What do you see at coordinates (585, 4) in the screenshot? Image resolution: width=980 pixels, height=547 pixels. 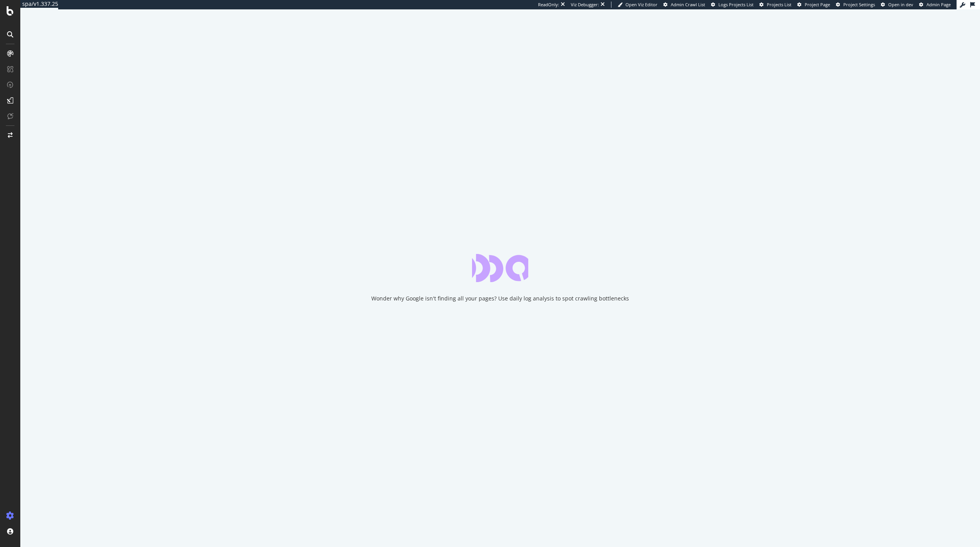 I see `div: Viz Debugger:` at bounding box center [585, 4].